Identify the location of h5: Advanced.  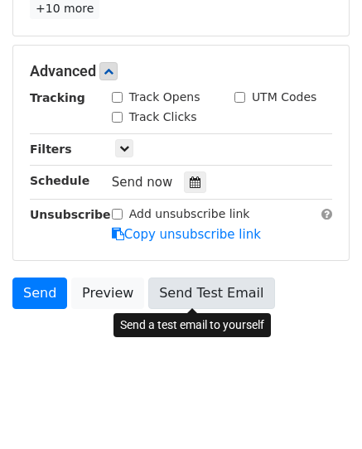
(180, 71).